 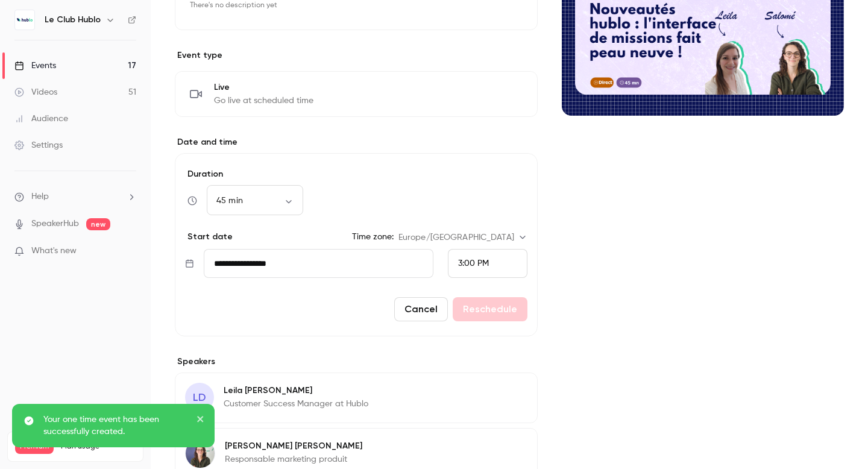 I want to click on p: Customer Success Manager at Hublo, so click(x=296, y=404).